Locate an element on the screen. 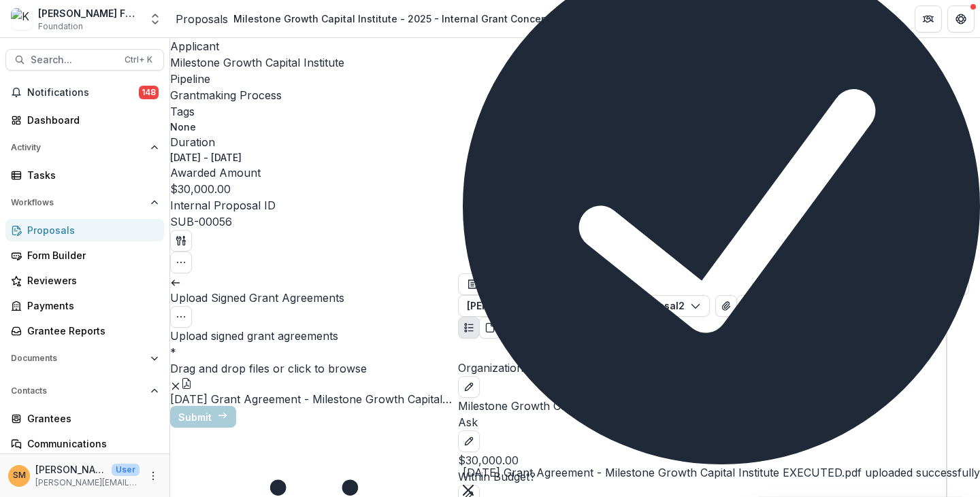 Image resolution: width=980 pixels, height=497 pixels. p: Within Budget? is located at coordinates (701, 477).